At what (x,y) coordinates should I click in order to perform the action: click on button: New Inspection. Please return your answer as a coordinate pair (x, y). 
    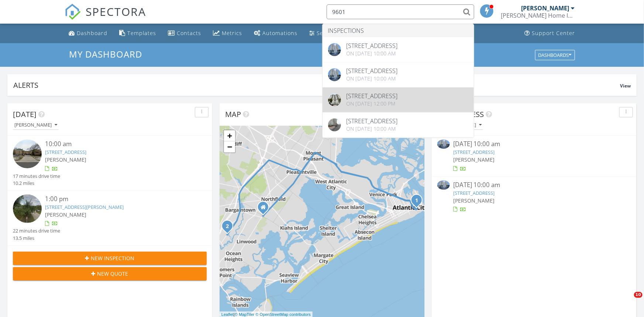
    Looking at the image, I should click on (110, 258).